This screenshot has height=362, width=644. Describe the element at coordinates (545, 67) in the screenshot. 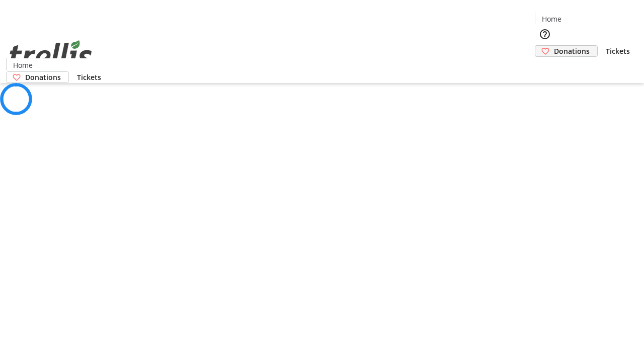

I see `button: Cart` at that location.